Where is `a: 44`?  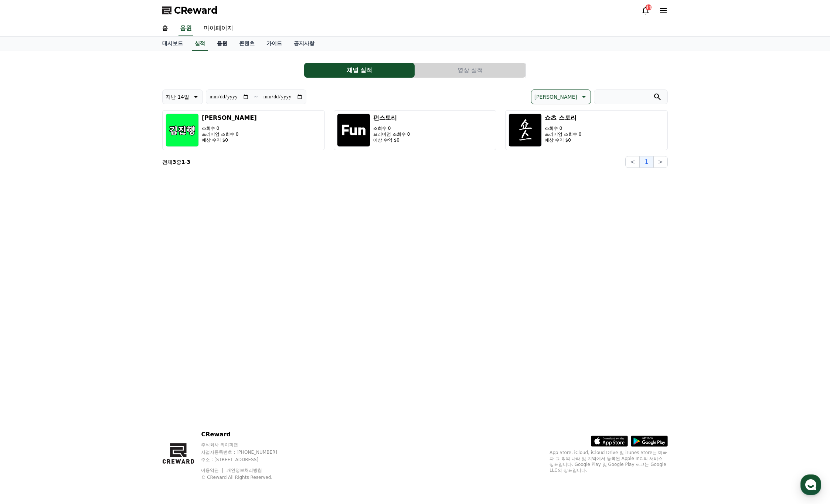
a: 44 is located at coordinates (646, 11).